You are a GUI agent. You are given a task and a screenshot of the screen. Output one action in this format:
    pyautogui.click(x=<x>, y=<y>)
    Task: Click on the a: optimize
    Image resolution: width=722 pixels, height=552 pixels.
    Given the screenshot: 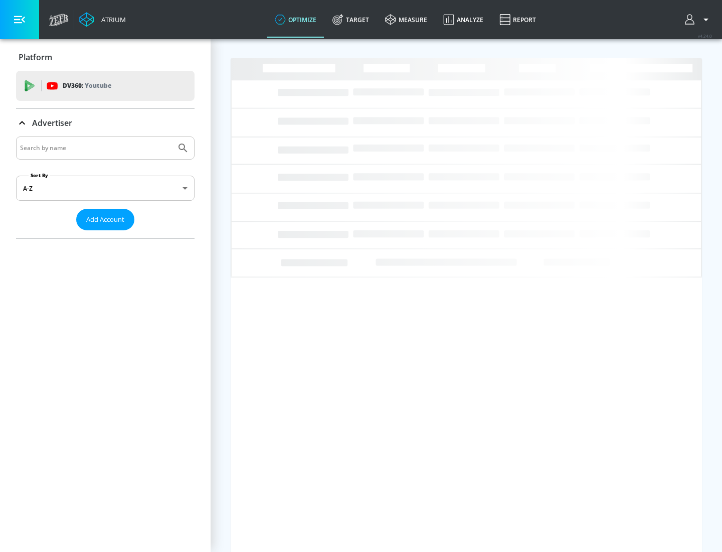 What is the action you would take?
    pyautogui.click(x=295, y=20)
    